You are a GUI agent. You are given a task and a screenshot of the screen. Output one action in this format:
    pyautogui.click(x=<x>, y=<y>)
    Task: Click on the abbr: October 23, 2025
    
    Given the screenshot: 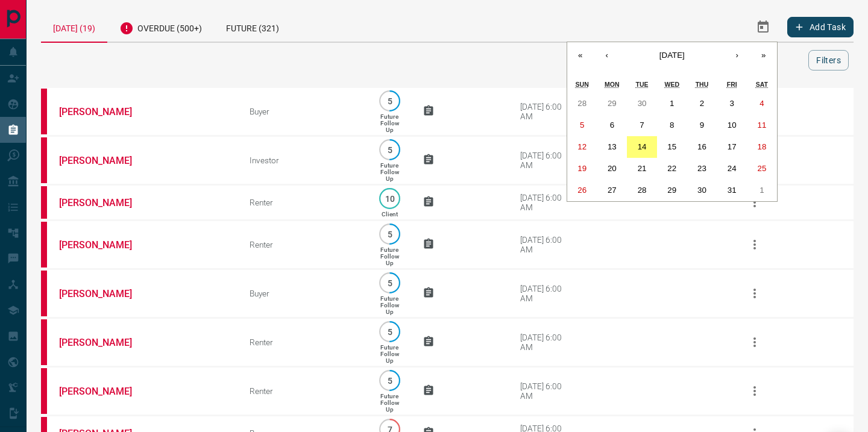 What is the action you would take?
    pyautogui.click(x=702, y=168)
    